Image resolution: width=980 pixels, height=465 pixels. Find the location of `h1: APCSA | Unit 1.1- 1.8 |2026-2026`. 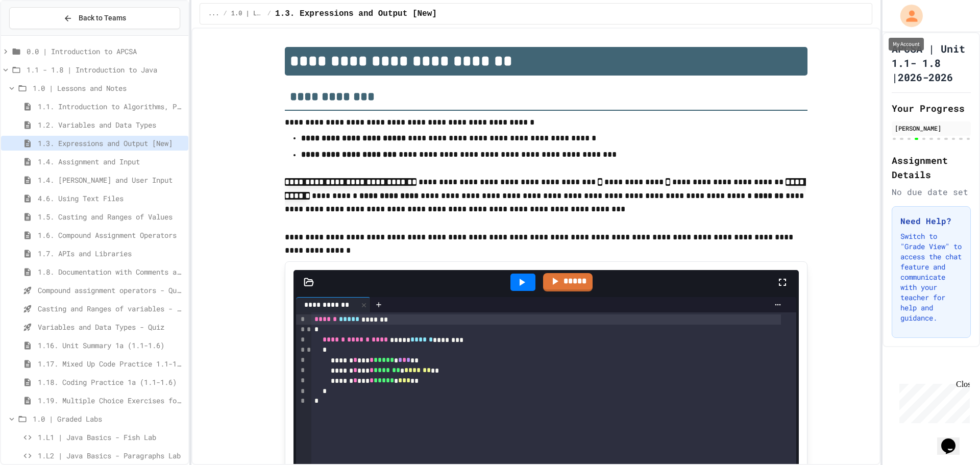

h1: APCSA | Unit 1.1- 1.8 |2026-2026 is located at coordinates (931, 63).